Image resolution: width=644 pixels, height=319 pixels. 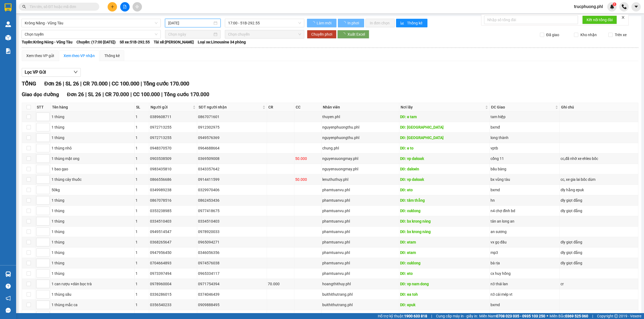 What do you see at coordinates (92, 159) in the screenshot?
I see `div: 1 thùng mật ong` at bounding box center [92, 159].